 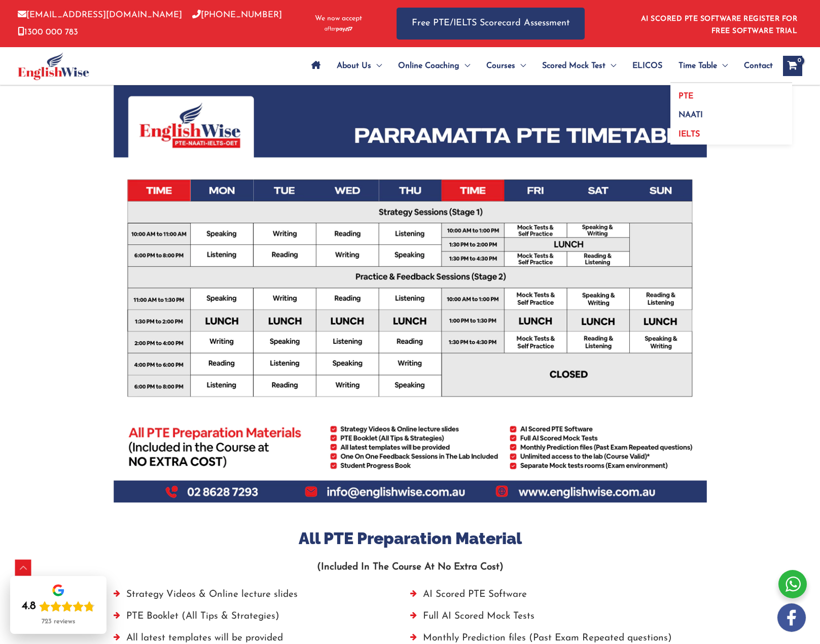 I want to click on span: About Us, so click(x=354, y=66).